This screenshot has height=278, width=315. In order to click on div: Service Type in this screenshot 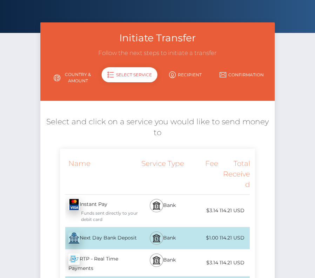, I will do `click(162, 174)`.